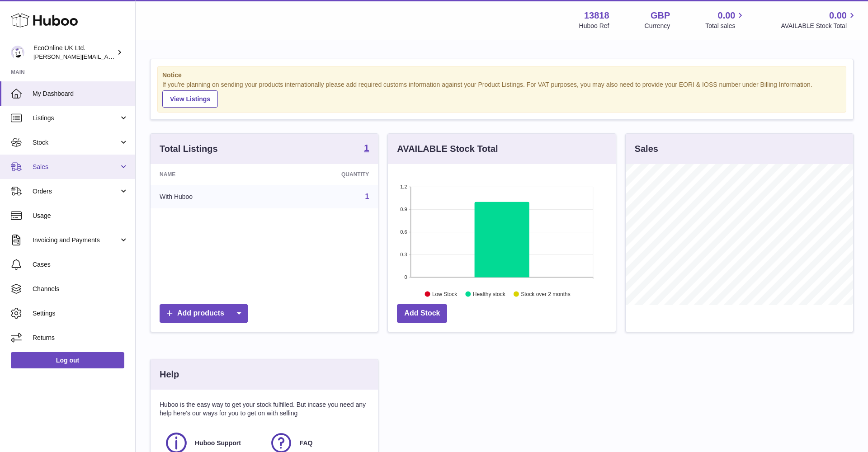  Describe the element at coordinates (75, 118) in the screenshot. I see `span: Listings` at that location.